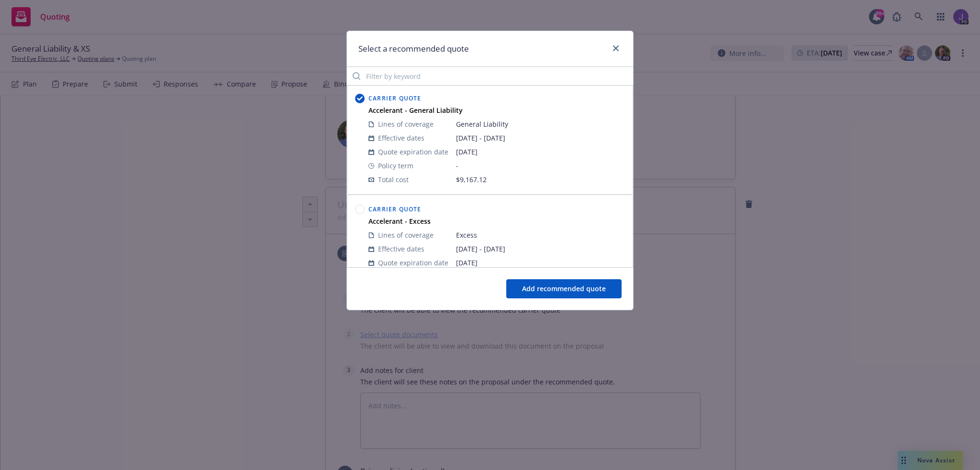  What do you see at coordinates (415, 110) in the screenshot?
I see `strong: Accelerant - General Liability` at bounding box center [415, 110].